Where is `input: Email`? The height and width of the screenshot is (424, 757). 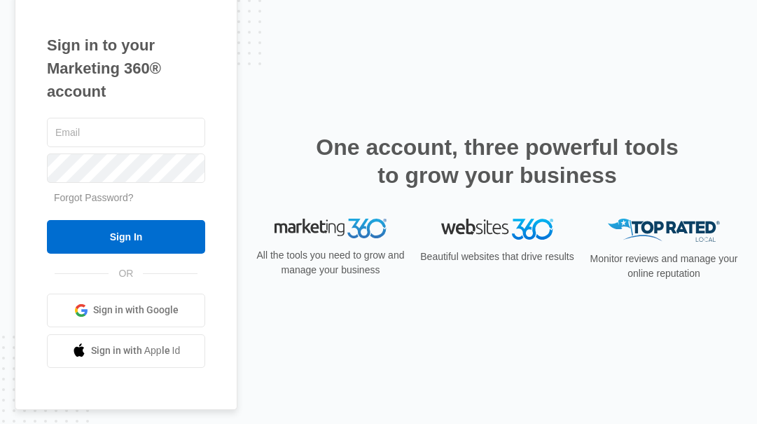
input: Email is located at coordinates (126, 132).